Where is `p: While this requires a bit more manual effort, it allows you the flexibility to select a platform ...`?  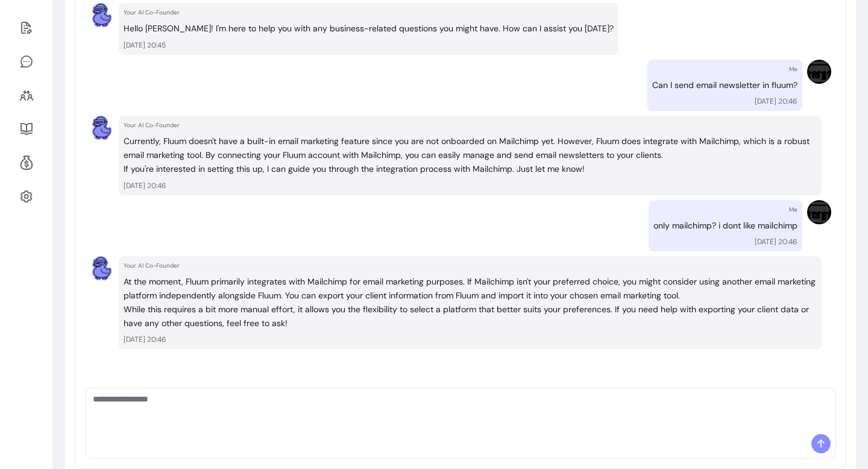
p: While this requires a bit more manual effort, it allows you the flexibility to select a platform ... is located at coordinates (470, 317).